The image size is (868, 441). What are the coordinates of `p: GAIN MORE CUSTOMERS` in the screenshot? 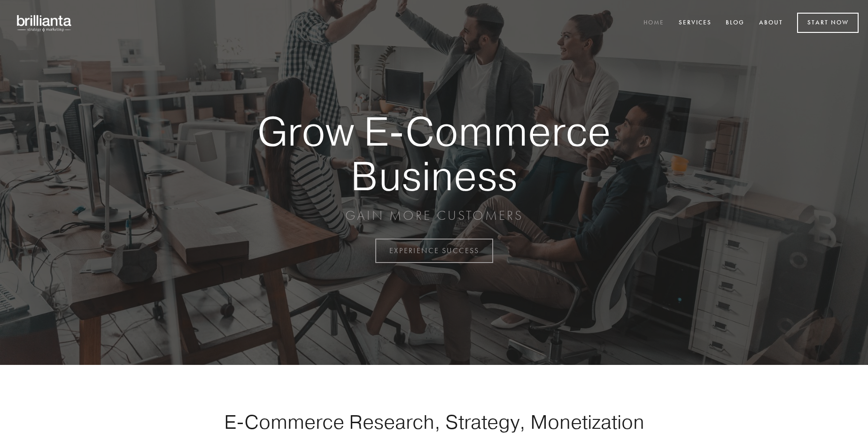 It's located at (434, 215).